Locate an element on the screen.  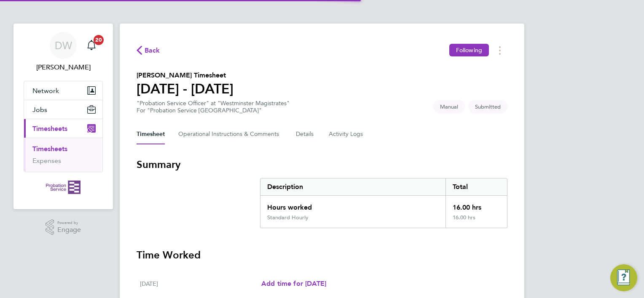
span: 20 is located at coordinates (99, 40).